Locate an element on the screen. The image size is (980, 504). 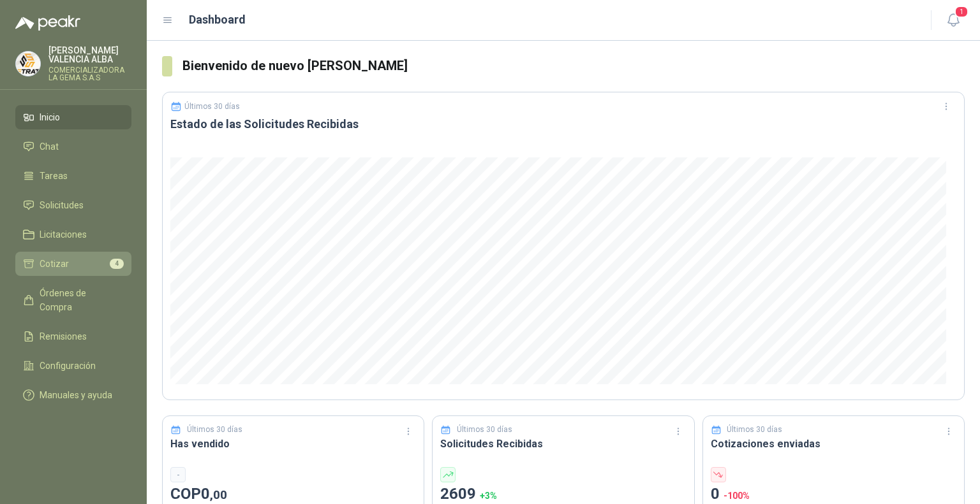
span: + 3 % is located at coordinates (488, 496).